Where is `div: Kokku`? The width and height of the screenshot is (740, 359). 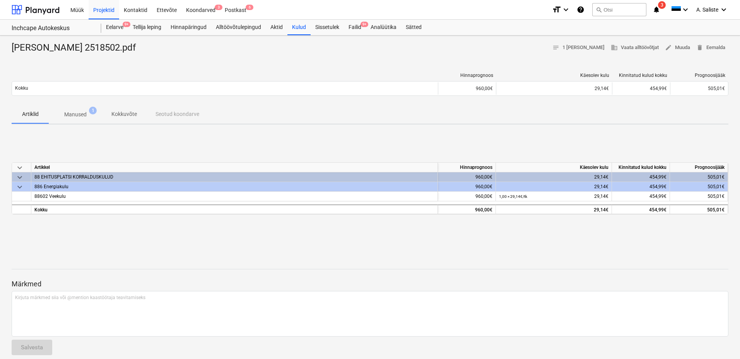
div: Kokku is located at coordinates (234, 209).